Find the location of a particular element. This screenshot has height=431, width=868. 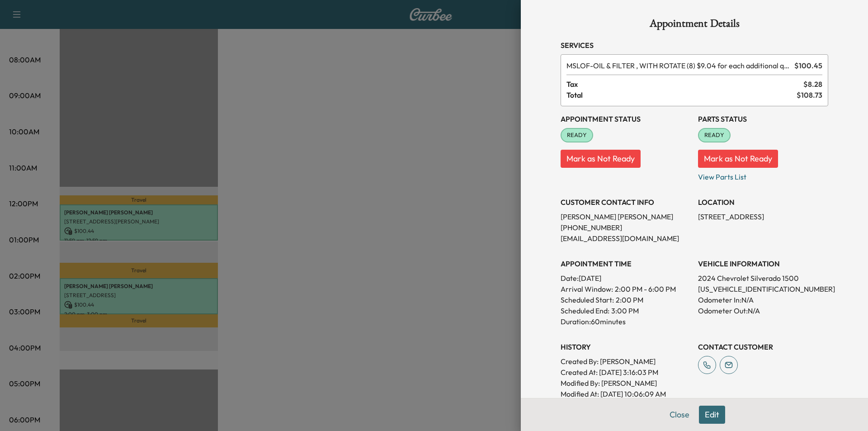

h3: APPOINTMENT TIME is located at coordinates (626, 263).